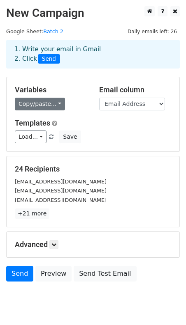 This screenshot has height=325, width=186. Describe the element at coordinates (135, 90) in the screenshot. I see `h5: Email column` at that location.